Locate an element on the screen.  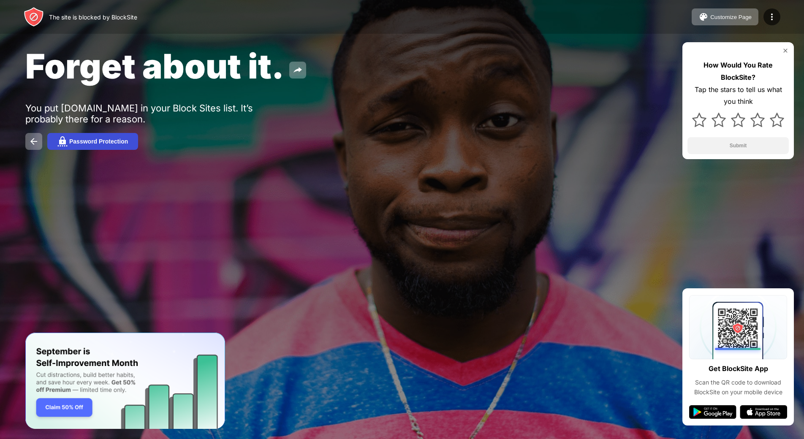
div: Password Protection is located at coordinates (98, 141).